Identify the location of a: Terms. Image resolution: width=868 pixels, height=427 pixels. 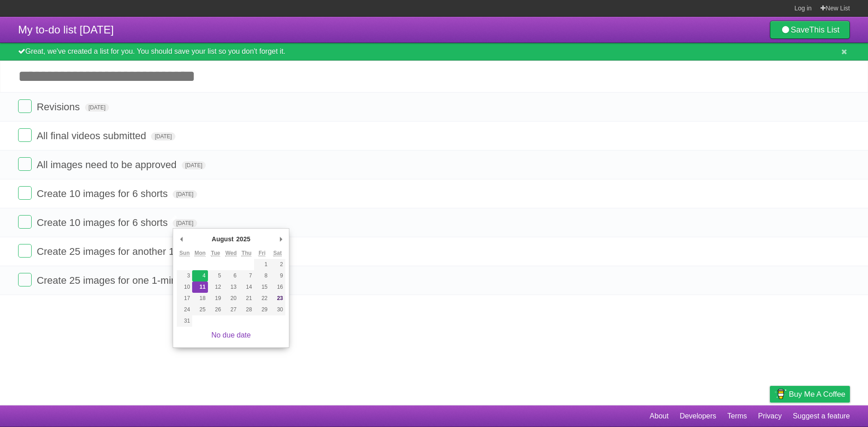
(737, 416).